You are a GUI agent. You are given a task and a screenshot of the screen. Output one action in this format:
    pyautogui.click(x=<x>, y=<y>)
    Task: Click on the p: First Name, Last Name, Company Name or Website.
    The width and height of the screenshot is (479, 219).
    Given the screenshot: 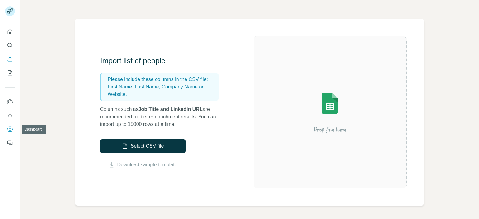 What is the action you would take?
    pyautogui.click(x=162, y=91)
    